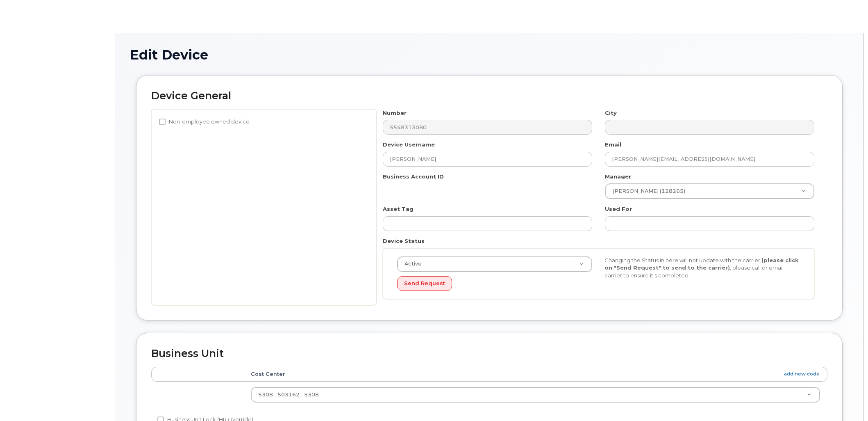 This screenshot has width=868, height=421. What do you see at coordinates (618, 176) in the screenshot?
I see `label: Manager` at bounding box center [618, 176].